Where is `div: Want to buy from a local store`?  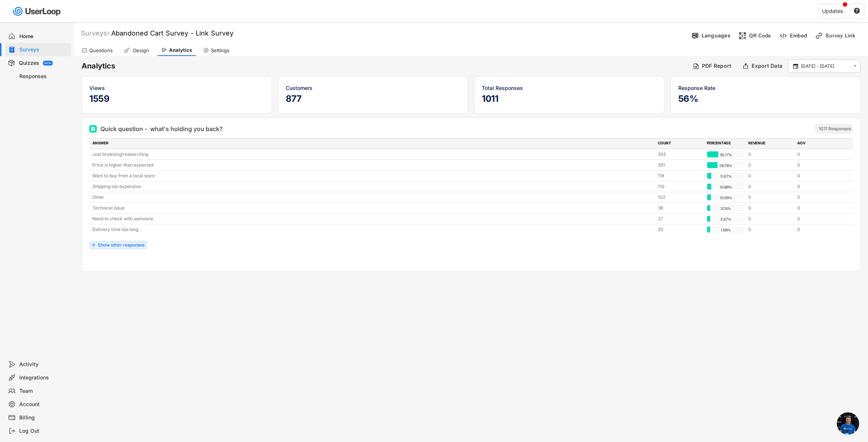 div: Want to buy from a local store is located at coordinates (373, 176).